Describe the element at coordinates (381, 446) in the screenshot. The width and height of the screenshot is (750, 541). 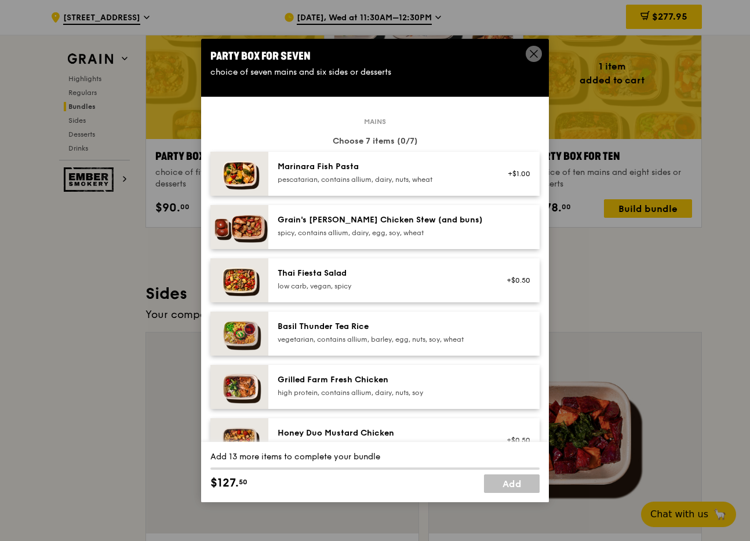
I see `div: high protein, contains allium, soy, wheat` at that location.